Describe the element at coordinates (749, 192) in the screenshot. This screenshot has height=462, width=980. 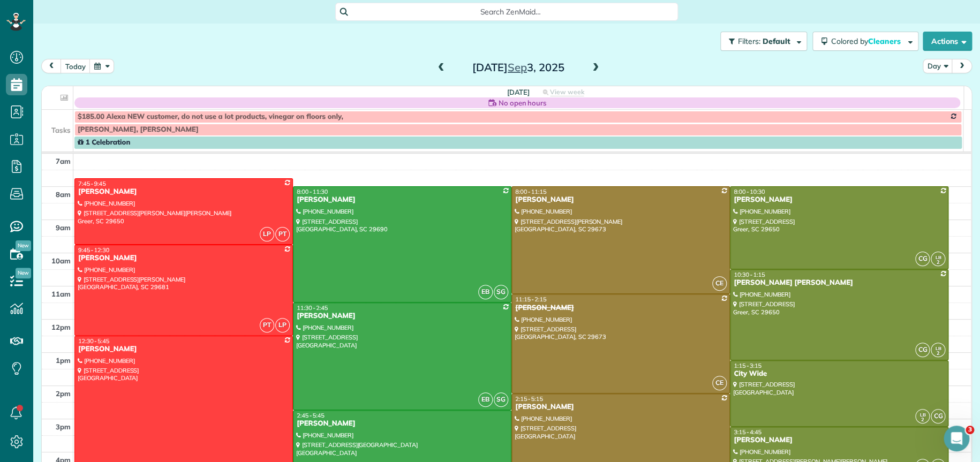
I see `span: 8:00 - 10:30` at that location.